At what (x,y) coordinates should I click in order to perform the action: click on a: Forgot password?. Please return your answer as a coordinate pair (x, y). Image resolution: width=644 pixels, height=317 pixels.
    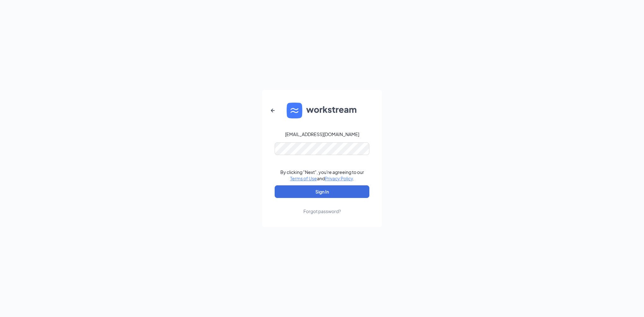
    Looking at the image, I should click on (322, 206).